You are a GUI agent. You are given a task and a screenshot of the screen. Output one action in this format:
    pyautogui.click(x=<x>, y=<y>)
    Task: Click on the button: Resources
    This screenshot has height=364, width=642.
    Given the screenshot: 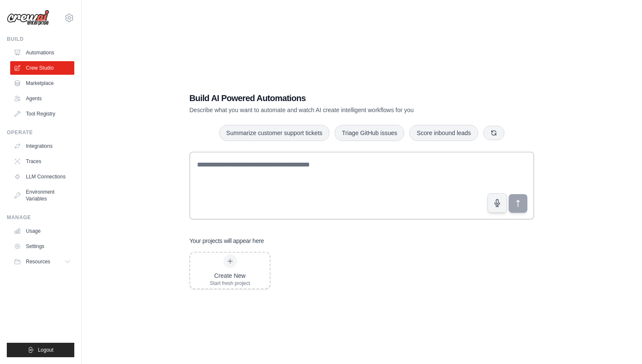 What is the action you would take?
    pyautogui.click(x=42, y=261)
    